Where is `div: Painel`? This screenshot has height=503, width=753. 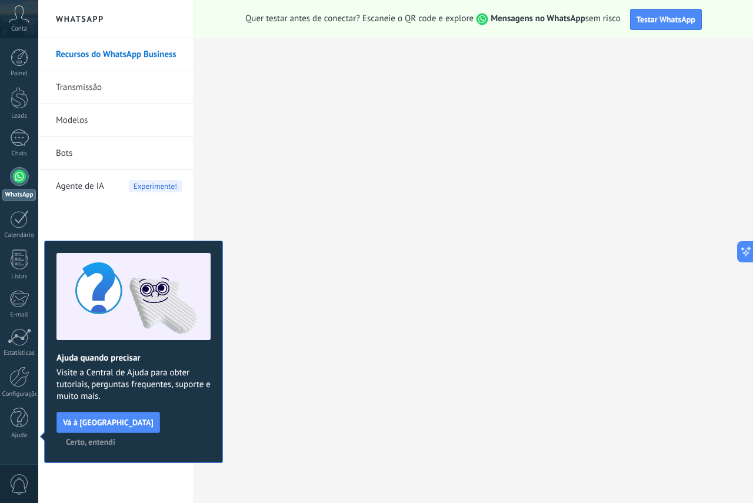 div: Painel is located at coordinates (19, 74).